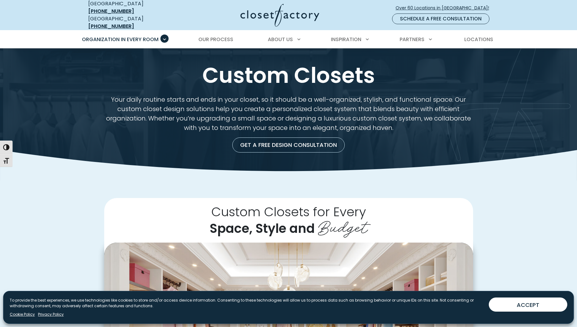  What do you see at coordinates (288, 75) in the screenshot?
I see `h1: Custom Closets` at bounding box center [288, 75].